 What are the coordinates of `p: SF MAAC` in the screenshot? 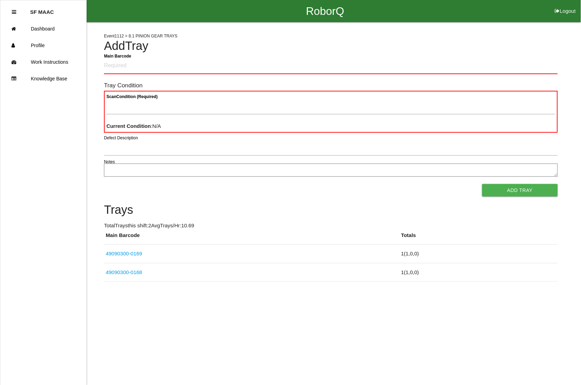 It's located at (42, 9).